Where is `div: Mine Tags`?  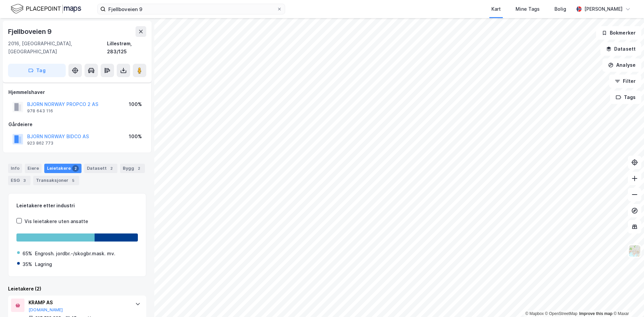 div: Mine Tags is located at coordinates (528, 9).